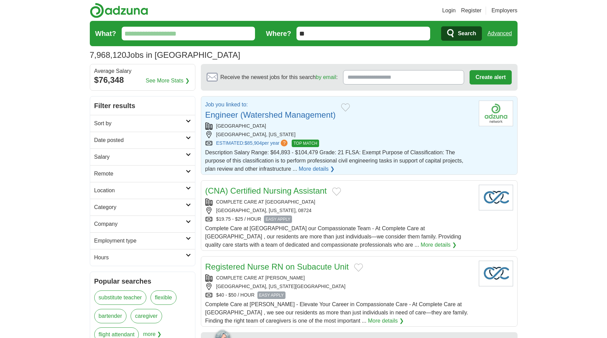 The height and width of the screenshot is (338, 607). What do you see at coordinates (339, 220) in the screenshot?
I see `div: $19.75 - $25 / HOUR` at bounding box center [339, 220].